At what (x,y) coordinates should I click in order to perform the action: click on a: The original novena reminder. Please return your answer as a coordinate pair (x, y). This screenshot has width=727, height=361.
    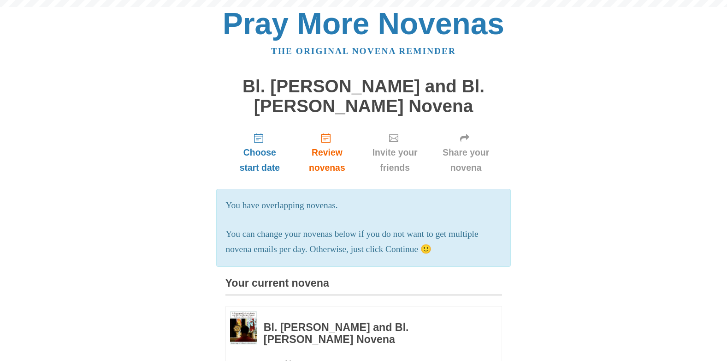
    Looking at the image, I should click on (363, 51).